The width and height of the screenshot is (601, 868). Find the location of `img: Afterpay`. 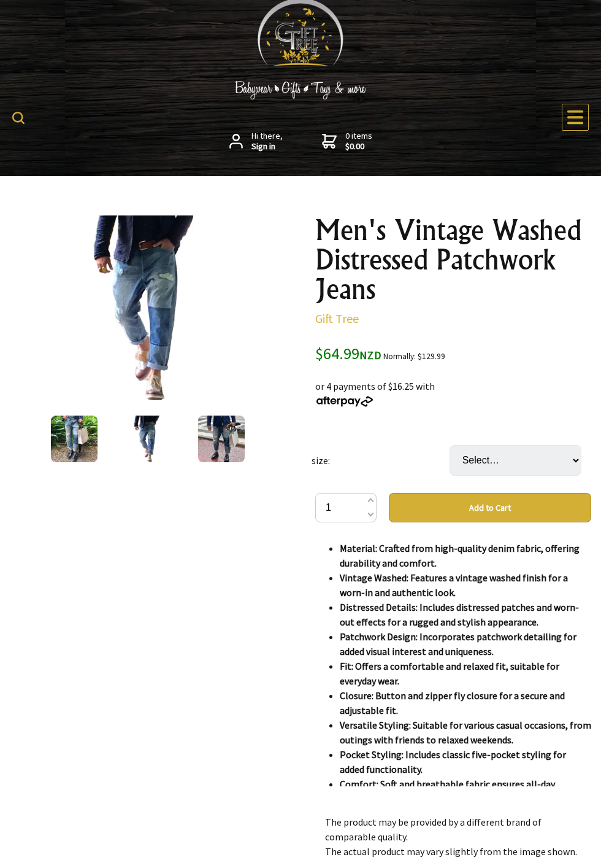

img: Afterpay is located at coordinates (345, 402).